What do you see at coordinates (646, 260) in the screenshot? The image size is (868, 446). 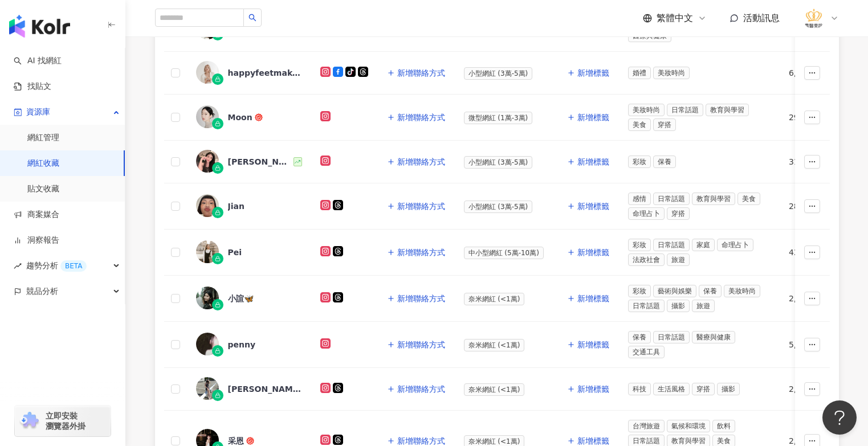 I see `span: 法政社會` at bounding box center [646, 260].